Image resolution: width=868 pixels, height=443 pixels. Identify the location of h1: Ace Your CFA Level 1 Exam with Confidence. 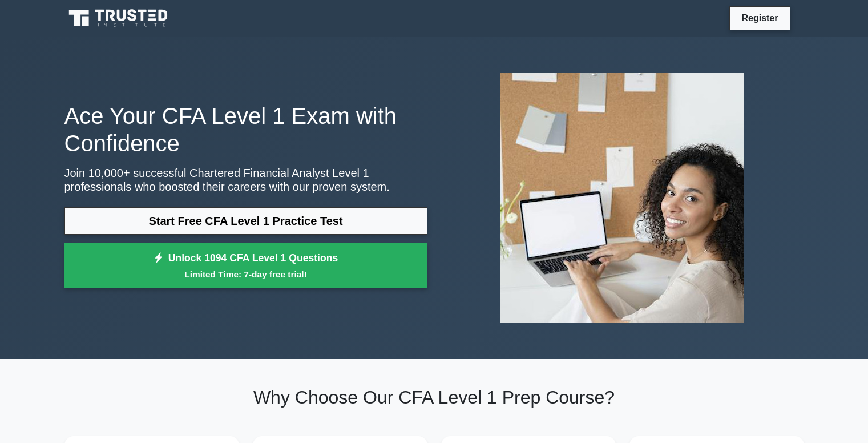
(246, 130).